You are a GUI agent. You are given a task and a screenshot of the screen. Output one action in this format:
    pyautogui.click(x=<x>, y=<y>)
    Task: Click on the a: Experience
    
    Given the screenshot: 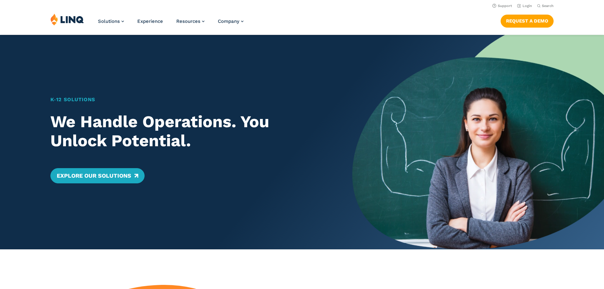 What is the action you would take?
    pyautogui.click(x=150, y=21)
    